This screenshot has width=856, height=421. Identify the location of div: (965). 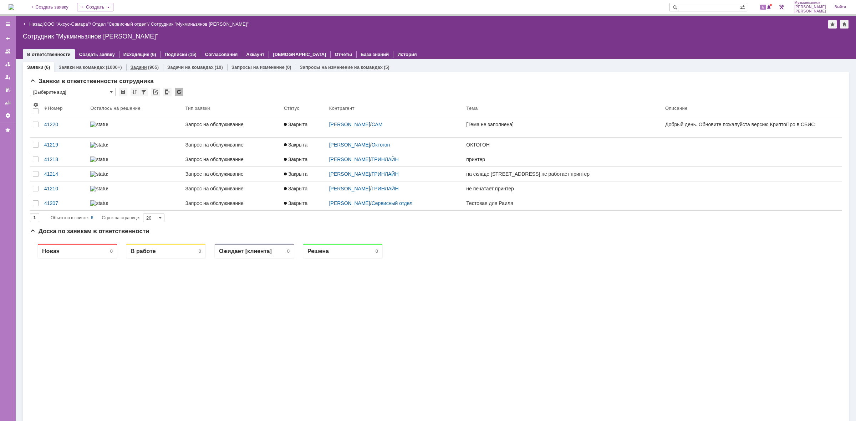
(153, 67).